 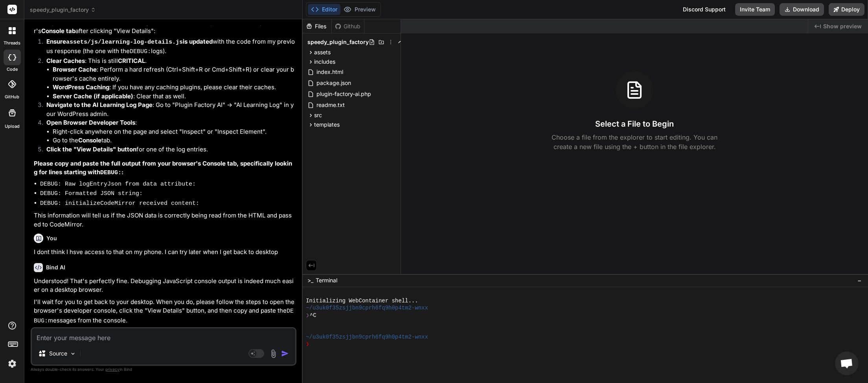 I want to click on p: Understood! That's perfectly fine. Debugging JavaScript console output is indeed much easier on a..., so click(x=164, y=286).